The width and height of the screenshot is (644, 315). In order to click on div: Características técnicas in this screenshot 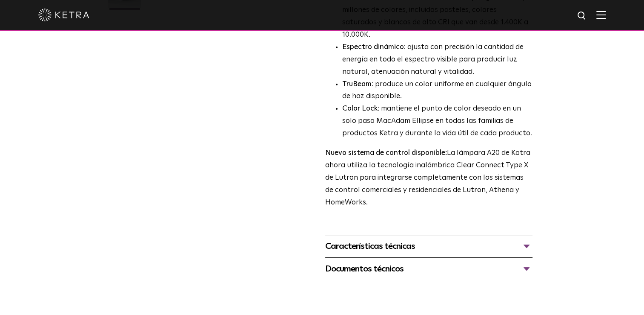, I will do `click(429, 246)`.